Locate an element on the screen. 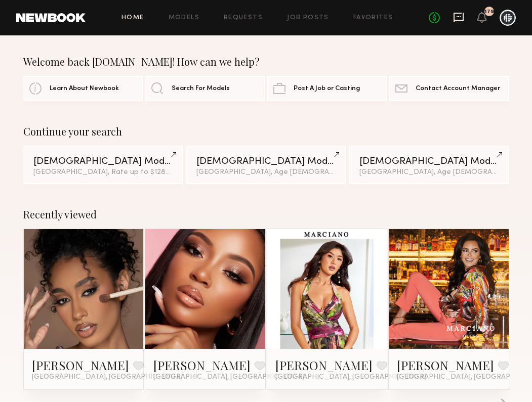  a: Search For Models is located at coordinates (205, 89).